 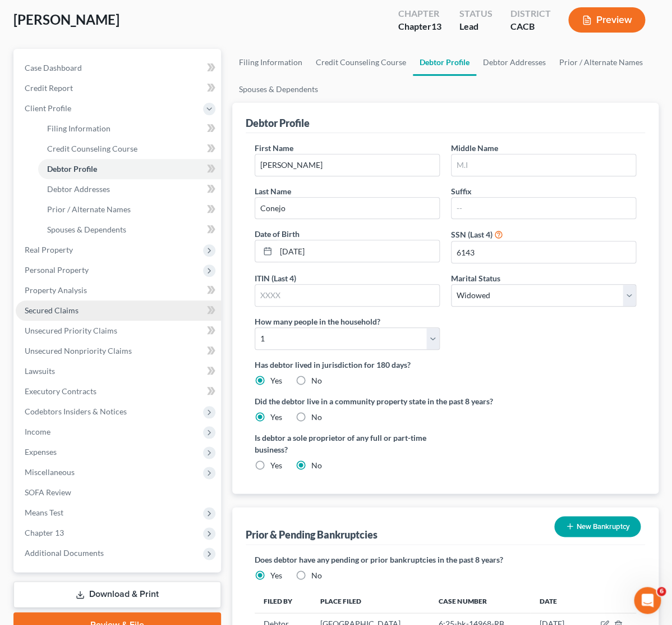 What do you see at coordinates (278, 123) in the screenshot?
I see `div: Debtor Profile` at bounding box center [278, 123].